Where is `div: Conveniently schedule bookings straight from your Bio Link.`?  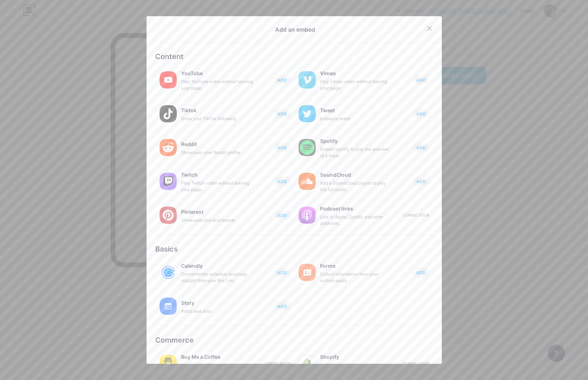 div: Conveniently schedule bookings straight from your Bio Link. is located at coordinates (217, 277).